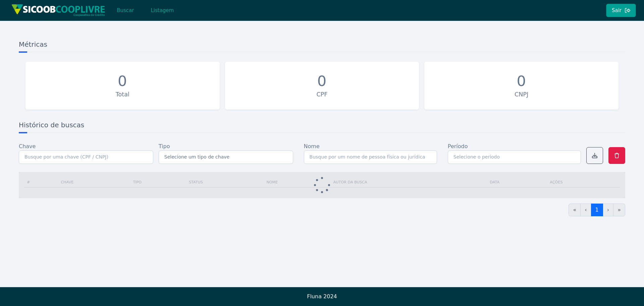  Describe the element at coordinates (27, 147) in the screenshot. I see `label: Chave` at that location.